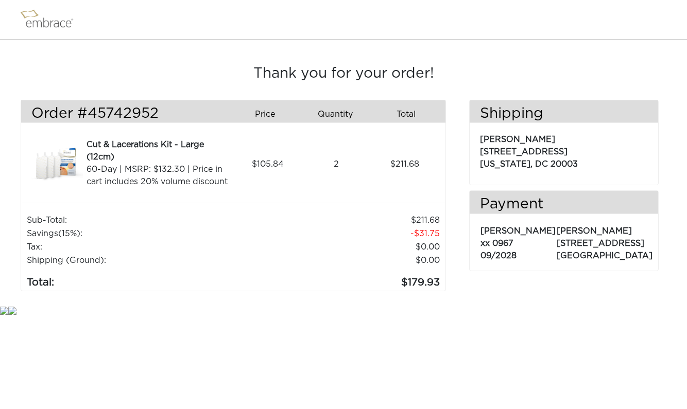  I want to click on img: b8104fea-8da9-11e7-a57a-02e45ca4b85b.jpeg, so click(57, 164).